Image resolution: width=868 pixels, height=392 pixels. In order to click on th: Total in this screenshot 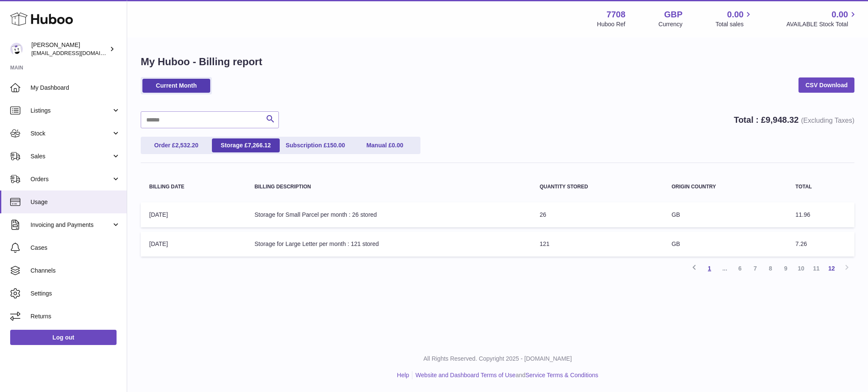, I will do `click(820, 187)`.